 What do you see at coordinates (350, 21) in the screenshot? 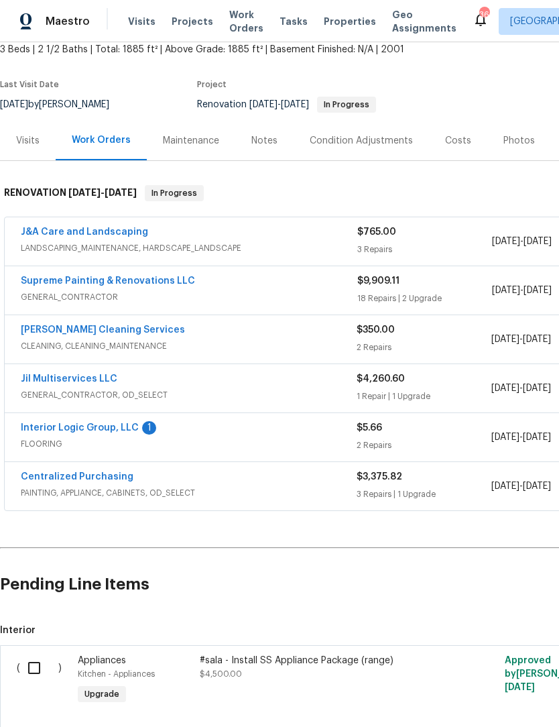
I see `span: Properties` at bounding box center [350, 21].